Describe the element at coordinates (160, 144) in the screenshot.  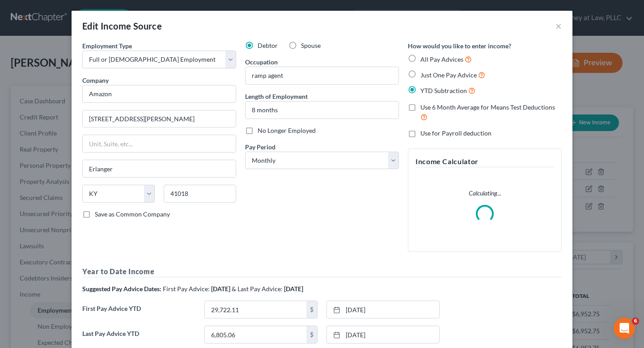
I see `input: Unit, Suite, etc...` at that location.